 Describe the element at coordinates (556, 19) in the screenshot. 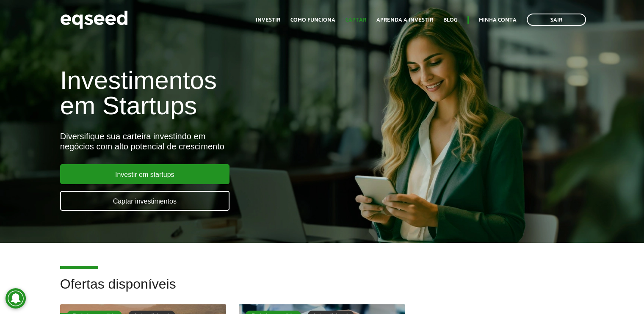

I see `a: Sair` at that location.